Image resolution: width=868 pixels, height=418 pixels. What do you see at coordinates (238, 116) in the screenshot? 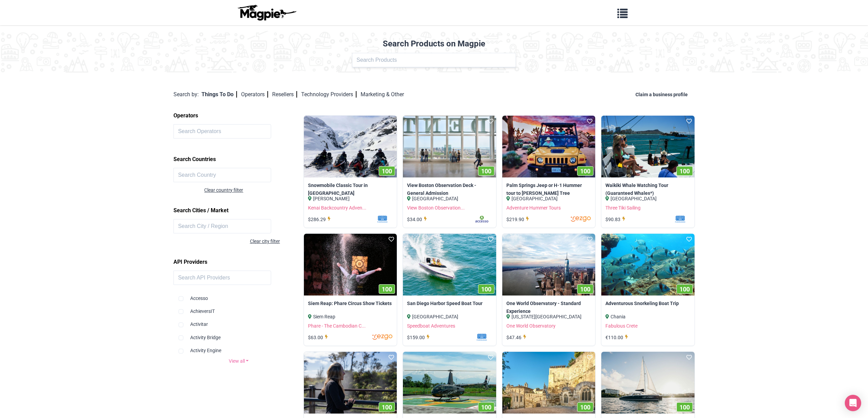
I see `h2: Operators` at bounding box center [238, 116].